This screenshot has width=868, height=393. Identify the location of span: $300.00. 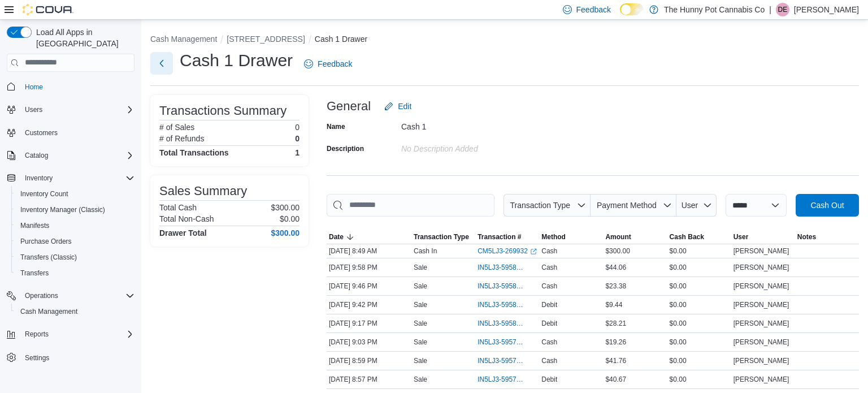
(617, 251).